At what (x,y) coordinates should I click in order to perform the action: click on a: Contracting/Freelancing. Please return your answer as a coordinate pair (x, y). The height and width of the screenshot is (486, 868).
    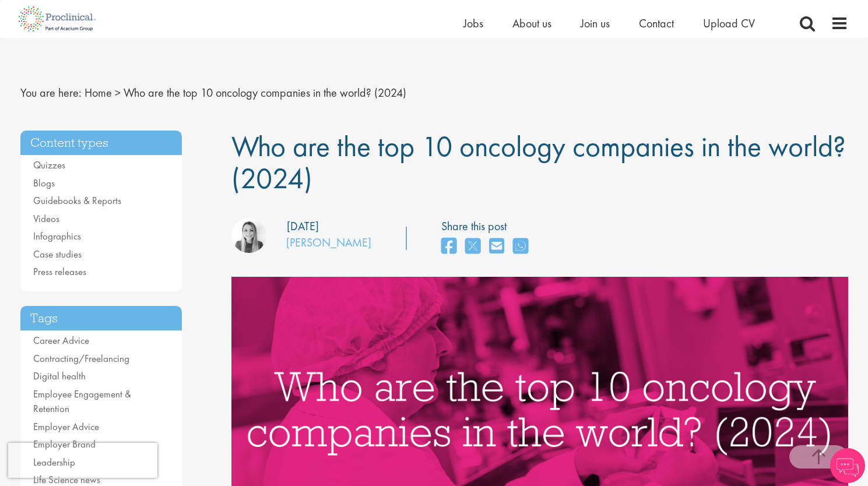
    Looking at the image, I should click on (81, 358).